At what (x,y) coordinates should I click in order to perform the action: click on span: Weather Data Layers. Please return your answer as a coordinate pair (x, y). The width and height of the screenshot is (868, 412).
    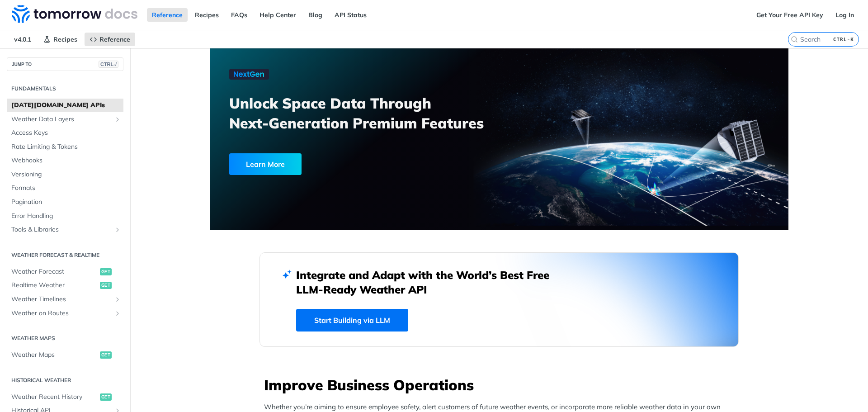
    Looking at the image, I should click on (62, 119).